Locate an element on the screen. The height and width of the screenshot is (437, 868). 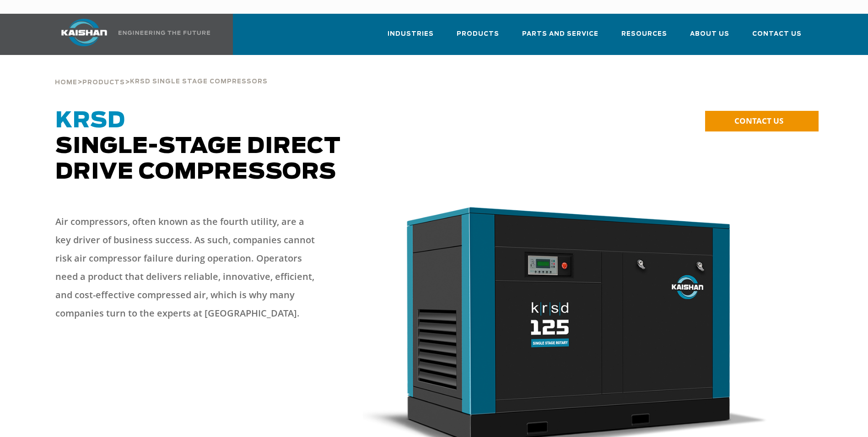
img: Engineering the future is located at coordinates (165, 33).